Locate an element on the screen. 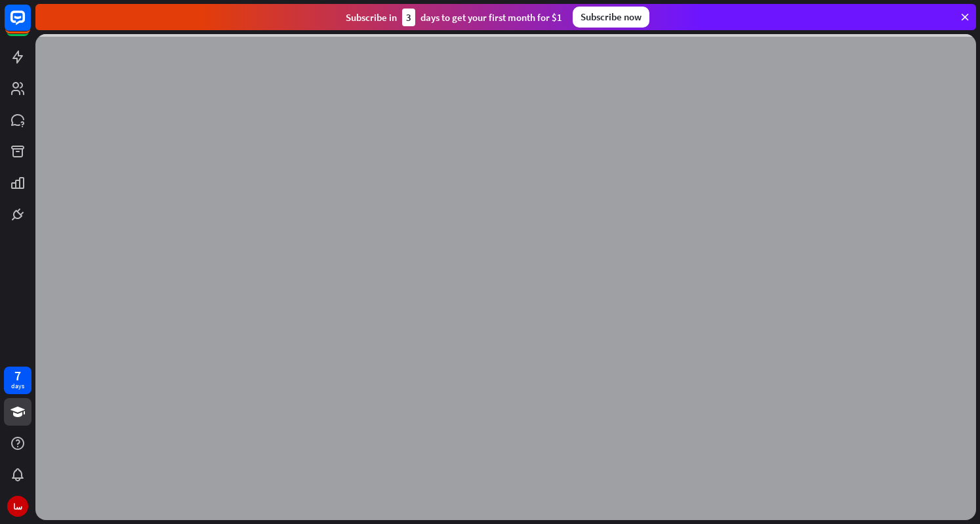  div: 7 is located at coordinates (18, 376).